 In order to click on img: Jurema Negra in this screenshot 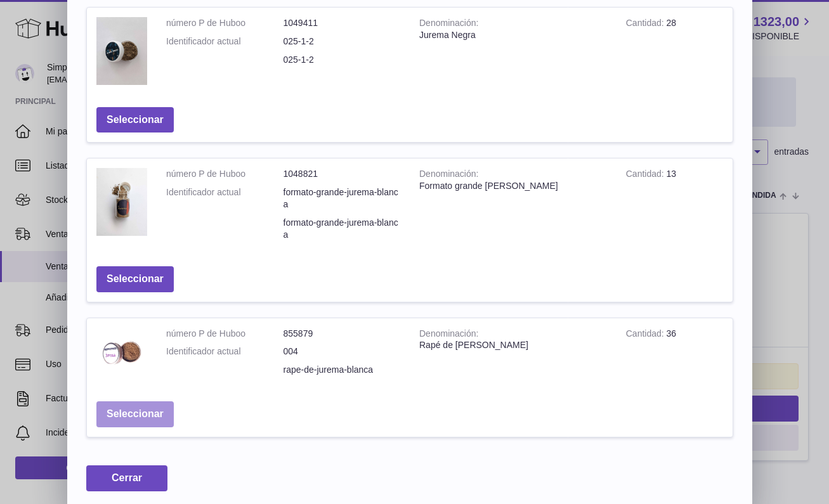, I will do `click(122, 51)`.